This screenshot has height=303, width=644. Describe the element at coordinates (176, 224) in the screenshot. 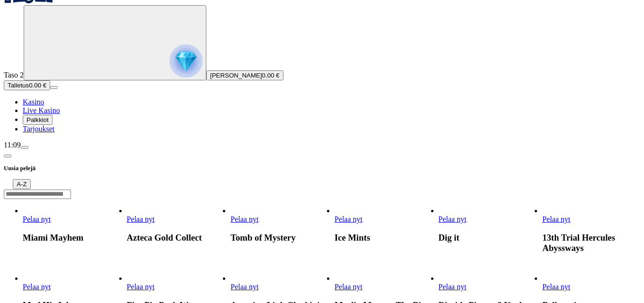

I see `article: Azteca Gold Collect` at that location.